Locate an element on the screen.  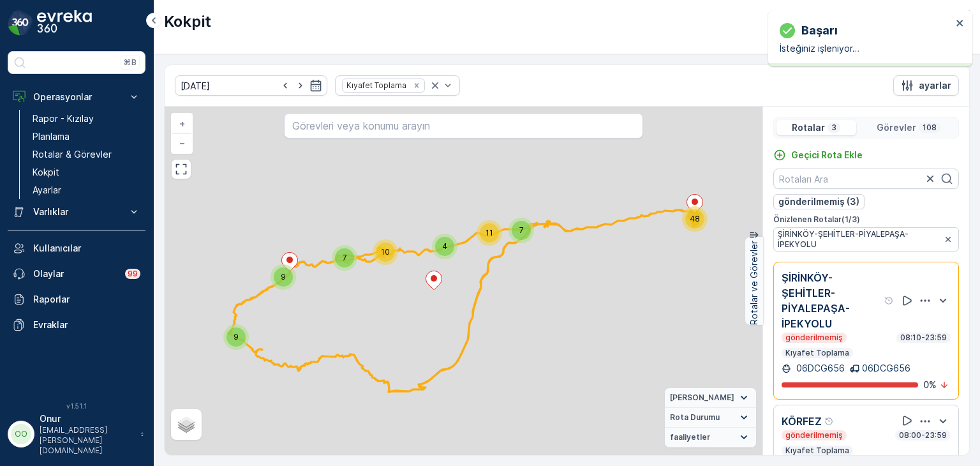
a: Kokpit is located at coordinates (86, 172).